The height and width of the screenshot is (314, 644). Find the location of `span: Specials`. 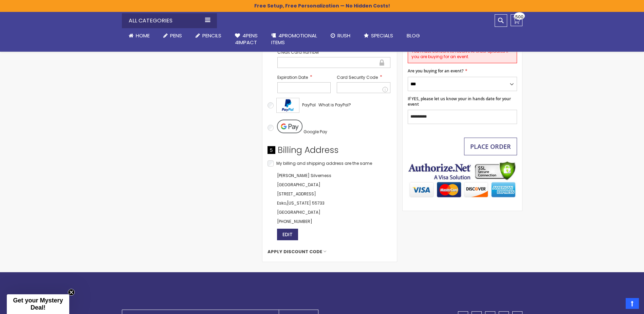

span: Specials is located at coordinates (382, 35).